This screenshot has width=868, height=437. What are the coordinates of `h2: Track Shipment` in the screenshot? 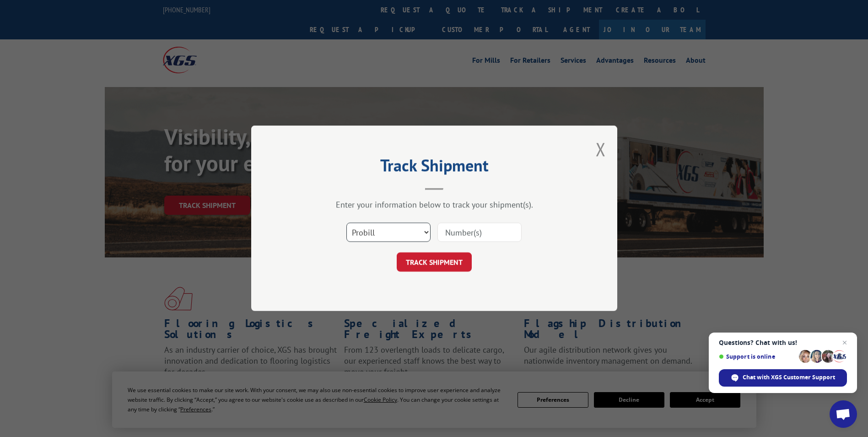 It's located at (434, 168).